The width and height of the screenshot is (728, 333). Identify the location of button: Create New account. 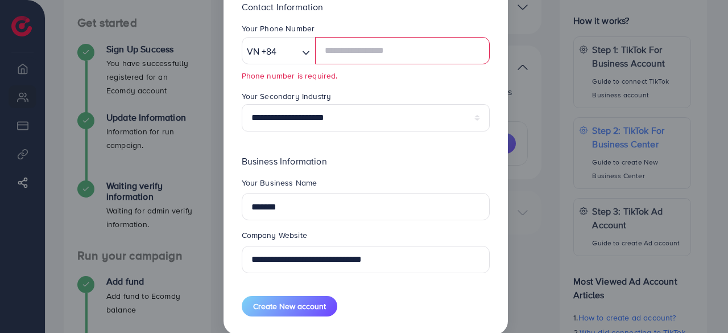
(289, 306).